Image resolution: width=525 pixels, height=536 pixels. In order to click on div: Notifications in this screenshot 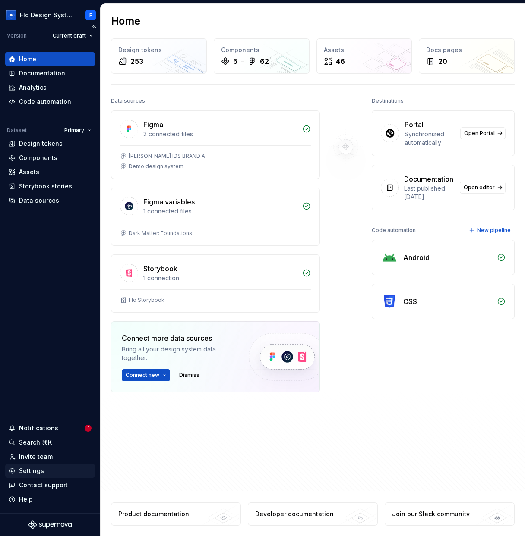, I will do `click(38, 428)`.